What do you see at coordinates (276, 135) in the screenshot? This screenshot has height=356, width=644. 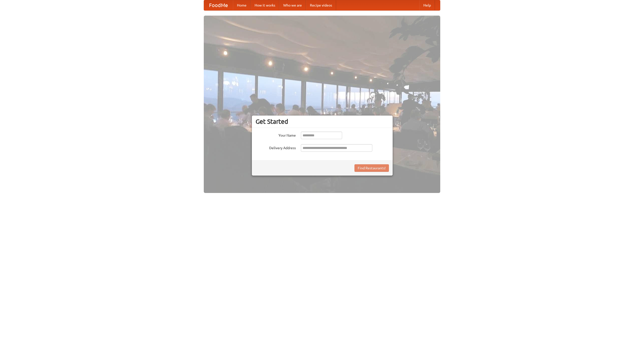 I see `label: Your Name` at bounding box center [276, 135].